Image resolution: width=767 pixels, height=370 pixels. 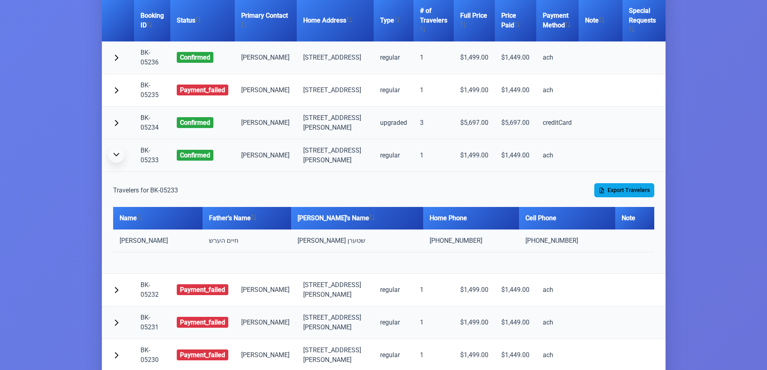 What do you see at coordinates (624, 190) in the screenshot?
I see `button: Export Travelers` at bounding box center [624, 190].